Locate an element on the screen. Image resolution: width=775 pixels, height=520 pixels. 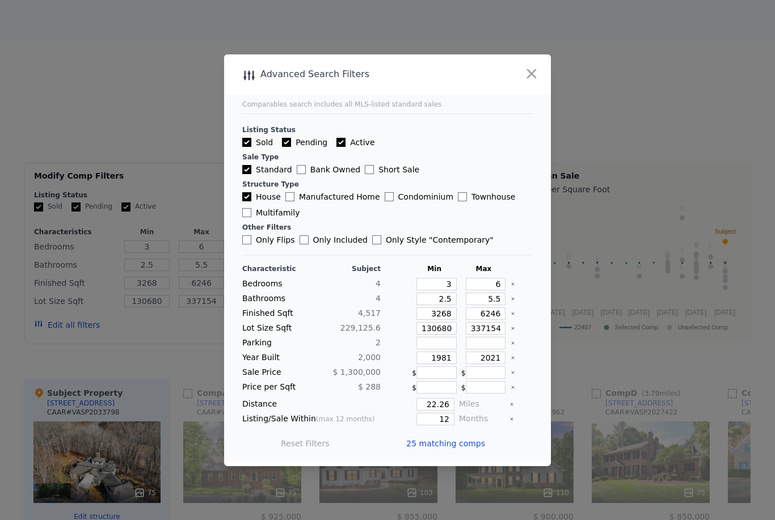
div: Parking is located at coordinates (276, 343).